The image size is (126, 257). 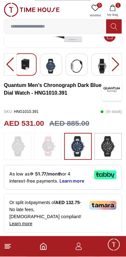 I want to click on button: 1My Bag, so click(x=113, y=11).